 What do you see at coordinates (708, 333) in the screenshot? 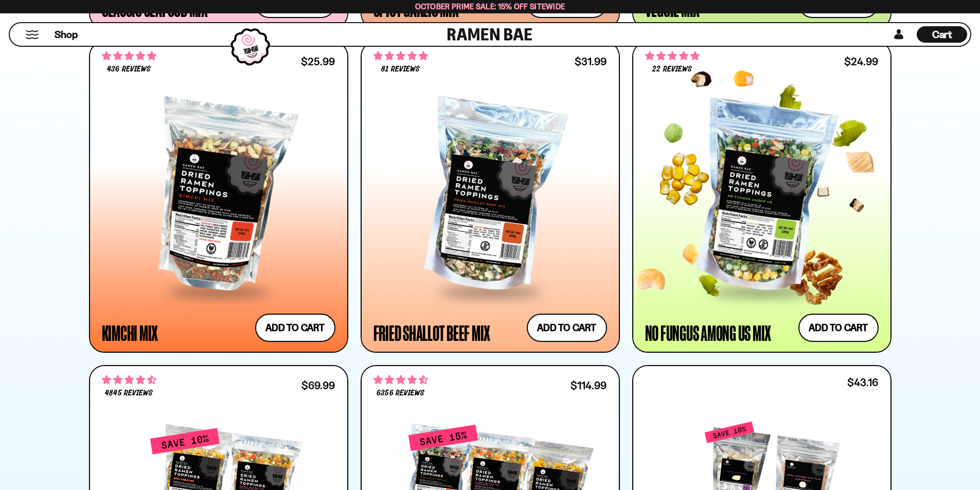
I see `div: No Fungus Among Us Mix` at bounding box center [708, 333].